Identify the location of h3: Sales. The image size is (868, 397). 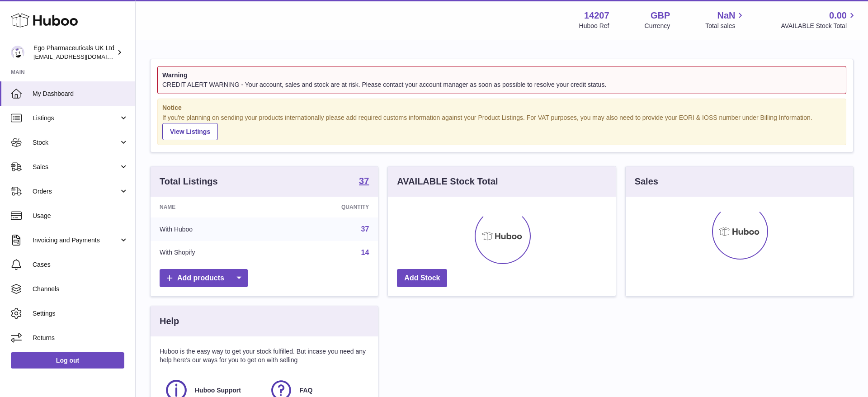
(646, 181).